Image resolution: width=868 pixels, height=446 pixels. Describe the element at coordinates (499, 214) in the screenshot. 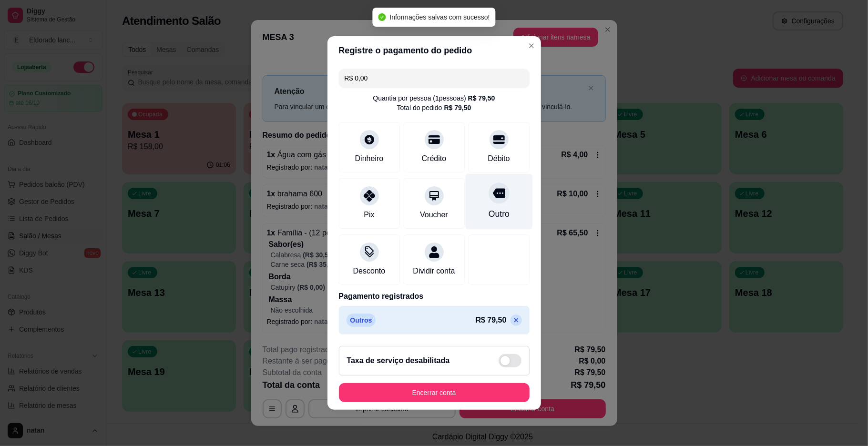

I see `div: Outro` at that location.